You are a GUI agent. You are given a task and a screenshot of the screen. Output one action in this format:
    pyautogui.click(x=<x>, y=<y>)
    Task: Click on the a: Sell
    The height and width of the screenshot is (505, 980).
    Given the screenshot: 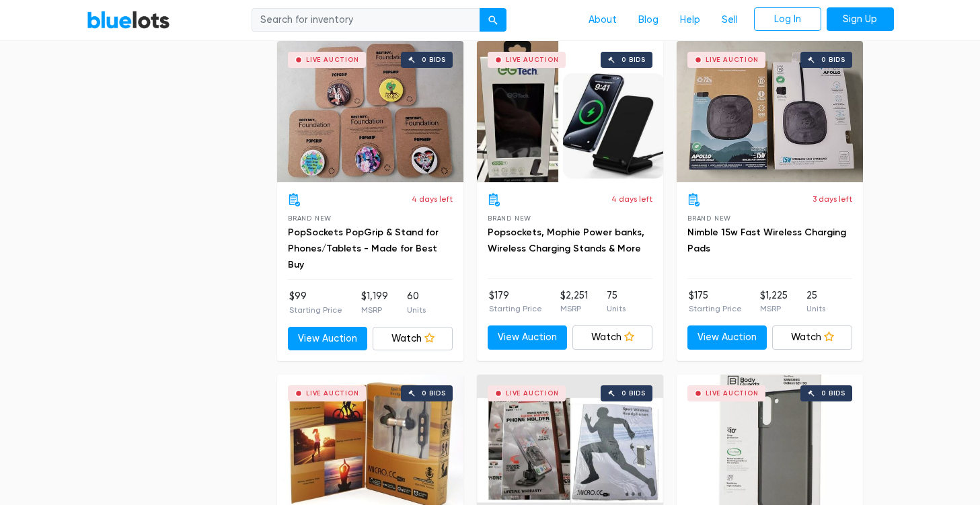 What is the action you would take?
    pyautogui.click(x=730, y=20)
    